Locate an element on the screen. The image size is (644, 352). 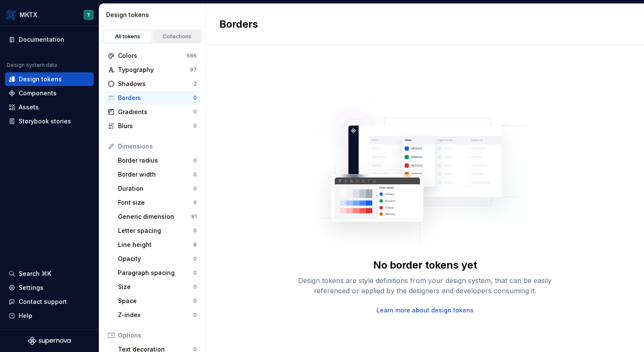
div: Line height is located at coordinates (156, 245).